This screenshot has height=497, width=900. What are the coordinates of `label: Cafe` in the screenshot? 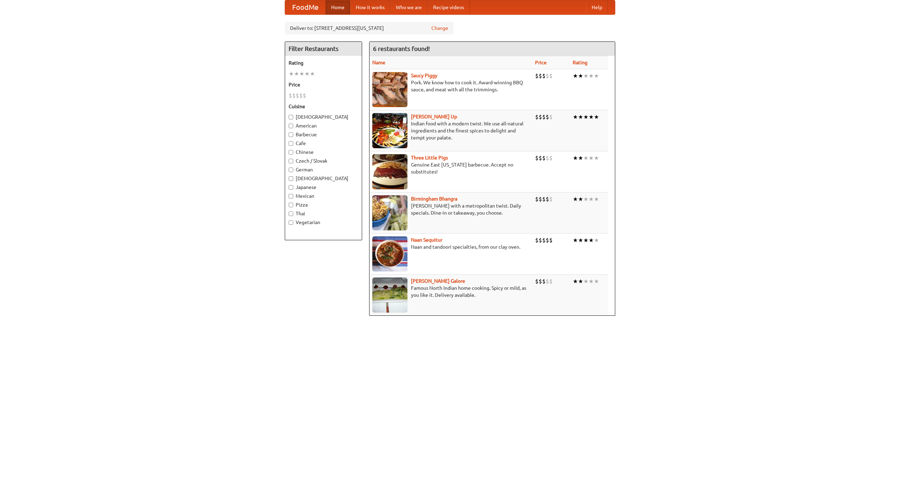 It's located at (323, 143).